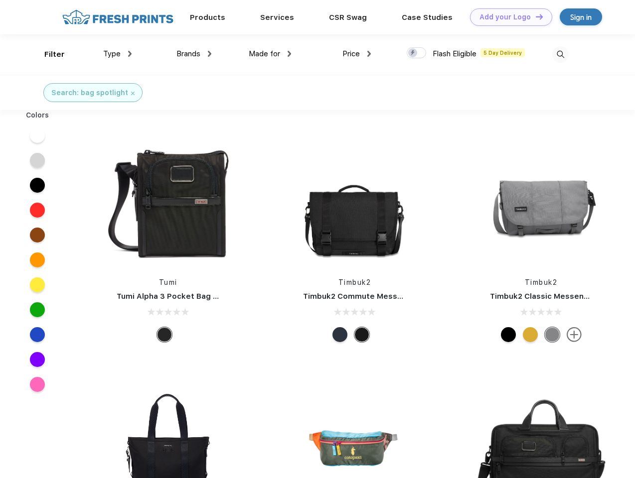  Describe the element at coordinates (351, 54) in the screenshot. I see `span: Price` at that location.